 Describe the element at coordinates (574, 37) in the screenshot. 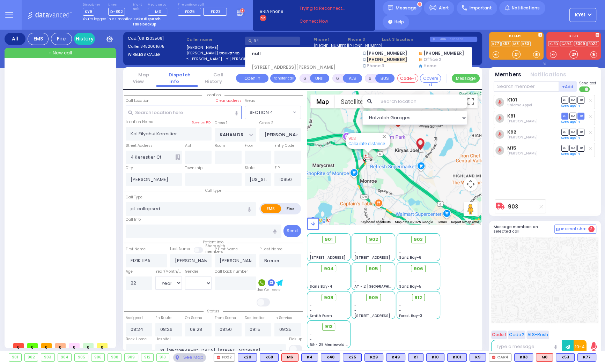

I see `label: KJFD` at that location.